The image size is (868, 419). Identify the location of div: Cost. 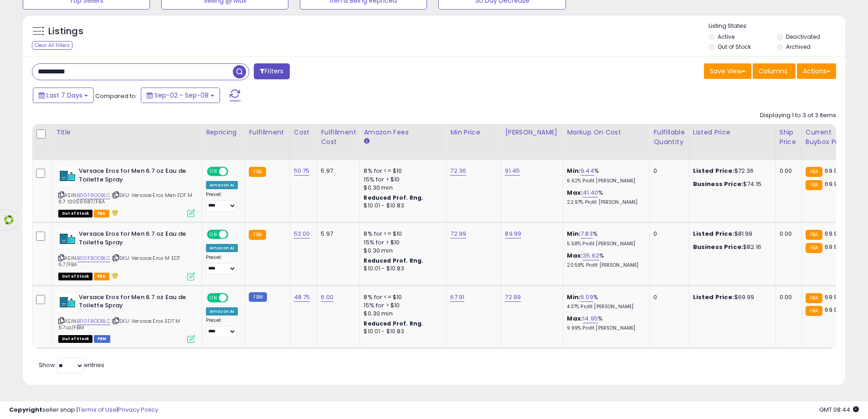
(304, 132).